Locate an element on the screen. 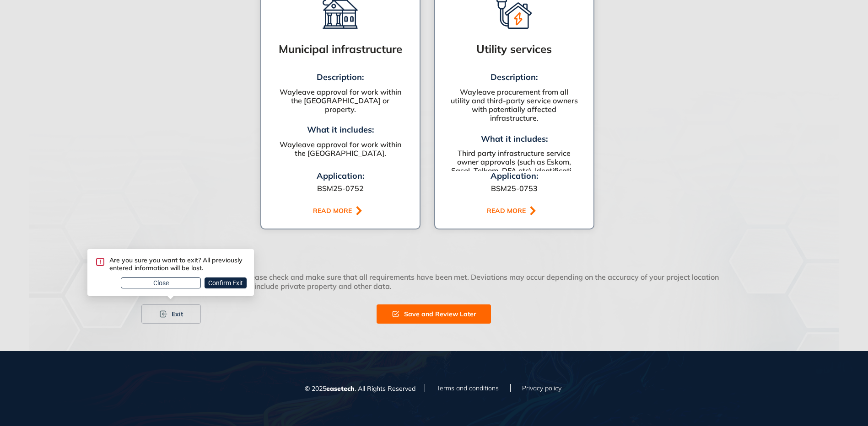 The height and width of the screenshot is (426, 868). div: Wayleave procurement from all utility and third-party service owners with potentially affected in... is located at coordinates (514, 105).